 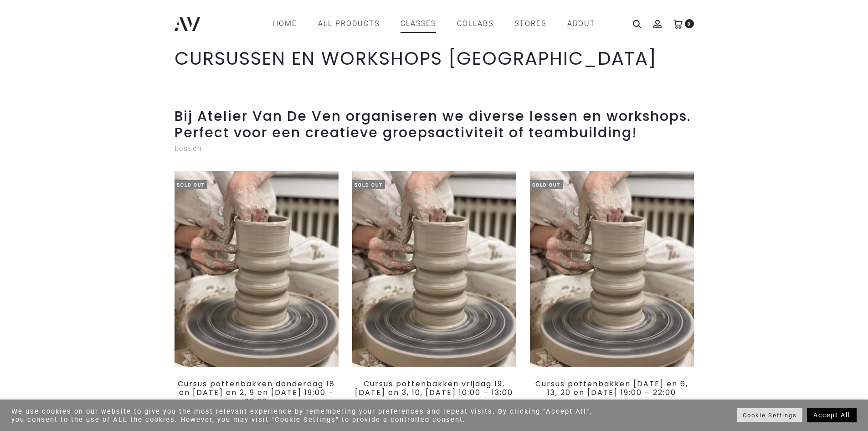 What do you see at coordinates (530, 24) in the screenshot?
I see `a: STORES` at bounding box center [530, 24].